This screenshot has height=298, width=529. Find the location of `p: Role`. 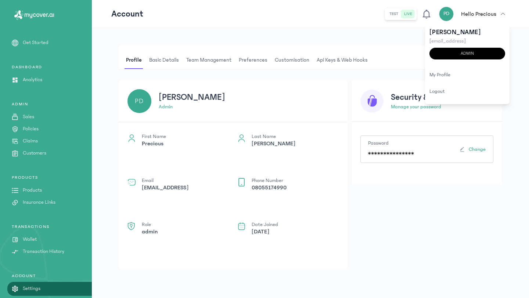

p: Role is located at coordinates (149, 225).